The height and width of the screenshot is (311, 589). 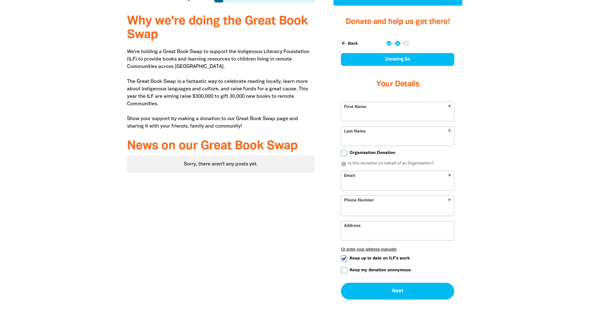 I want to click on h3: News on our Great Book Swap, so click(x=221, y=146).